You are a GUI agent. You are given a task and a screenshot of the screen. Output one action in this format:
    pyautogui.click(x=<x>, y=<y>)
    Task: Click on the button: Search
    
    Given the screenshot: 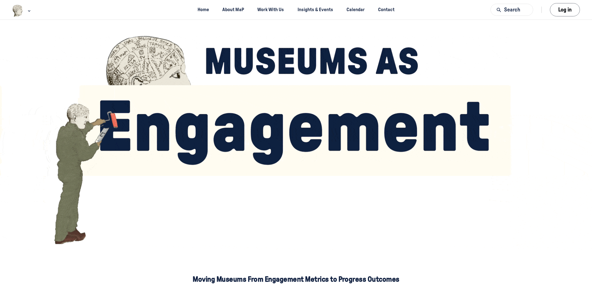 What is the action you would take?
    pyautogui.click(x=512, y=10)
    